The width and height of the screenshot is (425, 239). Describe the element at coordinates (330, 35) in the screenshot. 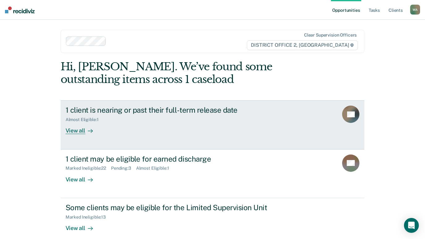

I see `div: Clear supervision officers` at that location.